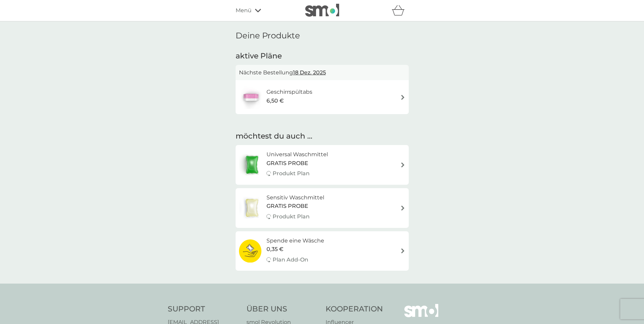 Image resolution: width=644 pixels, height=324 pixels. What do you see at coordinates (295, 198) in the screenshot?
I see `h6: Sensitiv Waschmittel` at bounding box center [295, 198].